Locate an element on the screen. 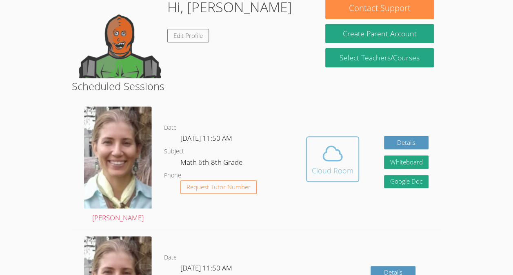 The height and width of the screenshot is (275, 513). a: Google Doc is located at coordinates (406, 182).